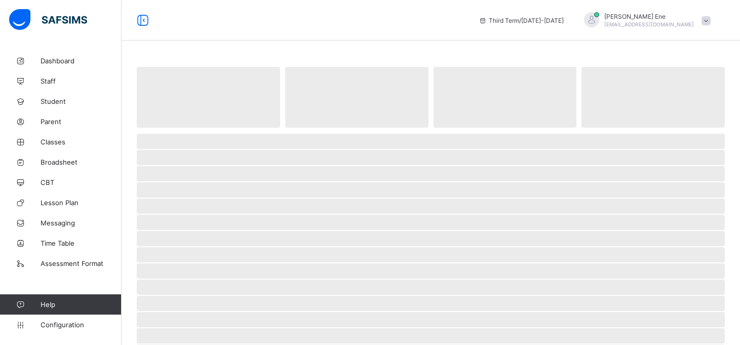 The width and height of the screenshot is (740, 345). What do you see at coordinates (81, 182) in the screenshot?
I see `span: CBT` at bounding box center [81, 182].